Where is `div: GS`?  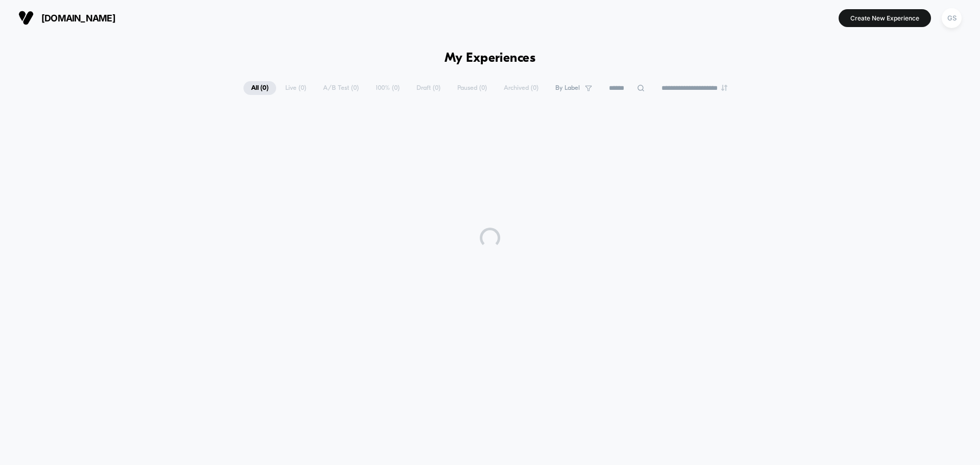 div: GS is located at coordinates (951, 18).